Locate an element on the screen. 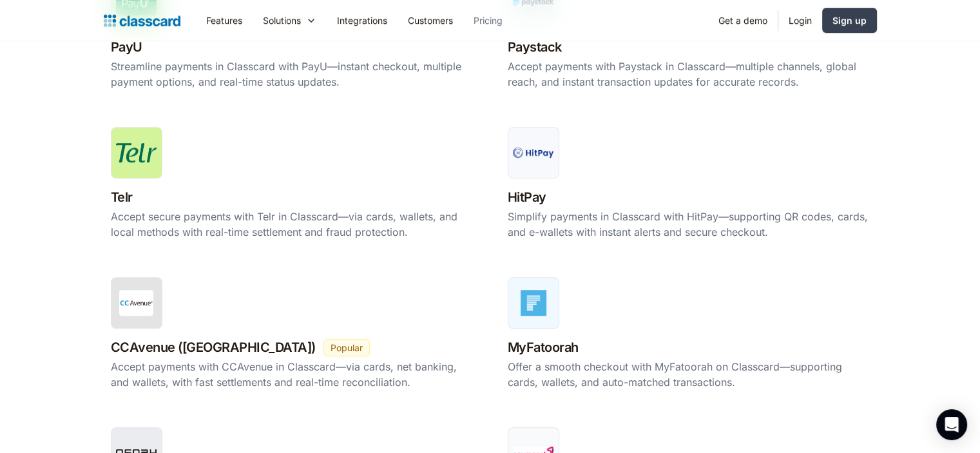 The width and height of the screenshot is (980, 453). div: Streamline payments in Classcard with PayU—instant checkout, multiple payment options, and real-t... is located at coordinates (292, 74).